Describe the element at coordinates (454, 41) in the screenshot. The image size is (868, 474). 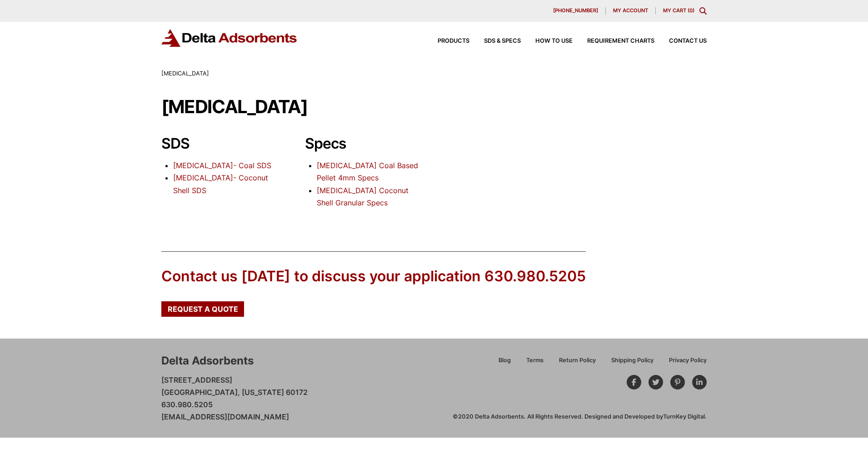
I see `span: Products` at that location.